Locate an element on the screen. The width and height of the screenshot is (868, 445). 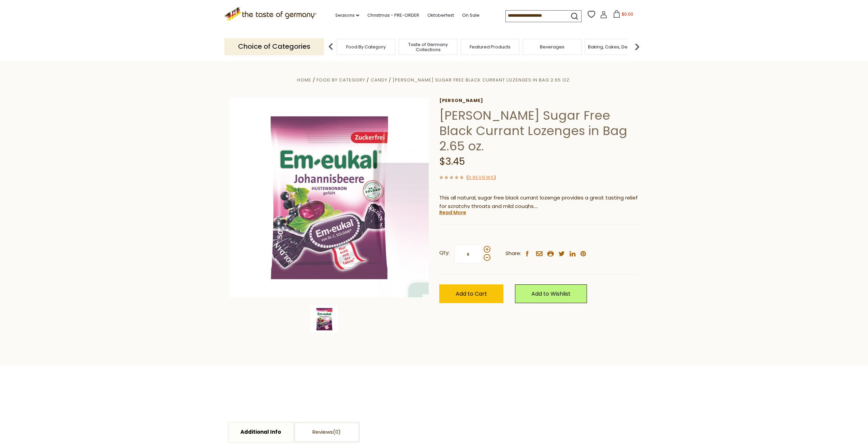
button: Add to Cart is located at coordinates (471, 294).